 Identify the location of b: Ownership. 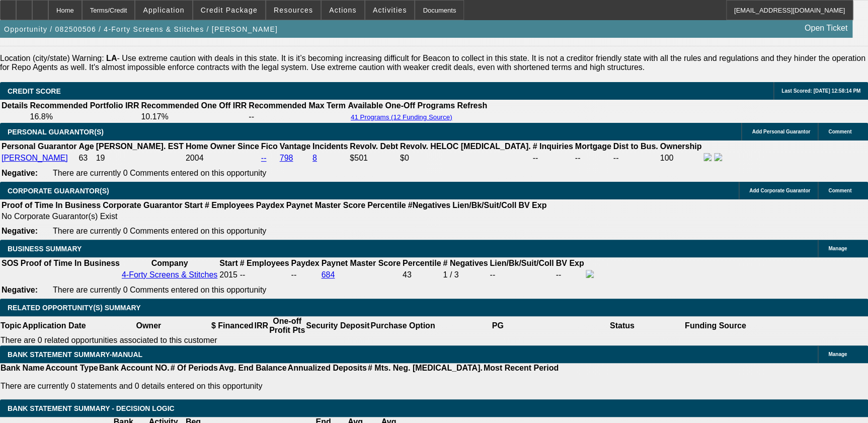
(681, 146).